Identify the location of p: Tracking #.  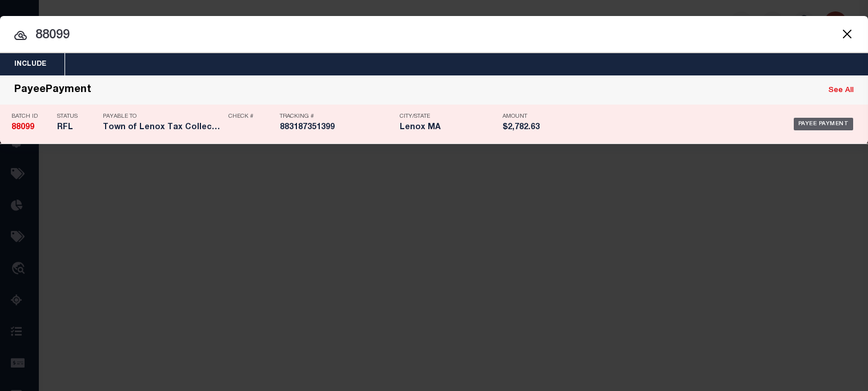
(338, 117).